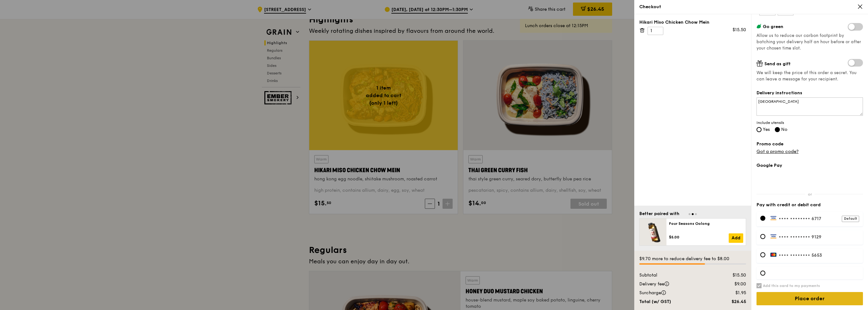 This screenshot has width=868, height=310. I want to click on span: Go green, so click(773, 26).